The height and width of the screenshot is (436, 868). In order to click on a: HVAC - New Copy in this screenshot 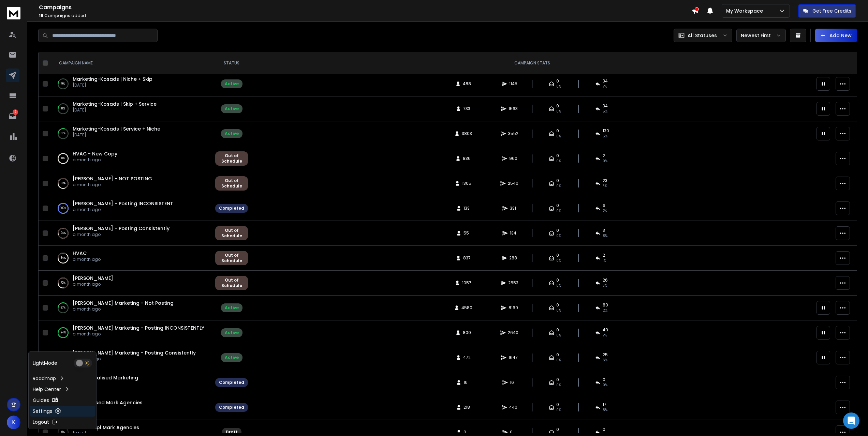, I will do `click(95, 154)`.